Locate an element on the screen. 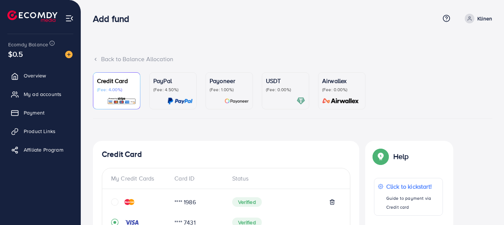 The image size is (504, 225). a: Overview is located at coordinates (40, 76).